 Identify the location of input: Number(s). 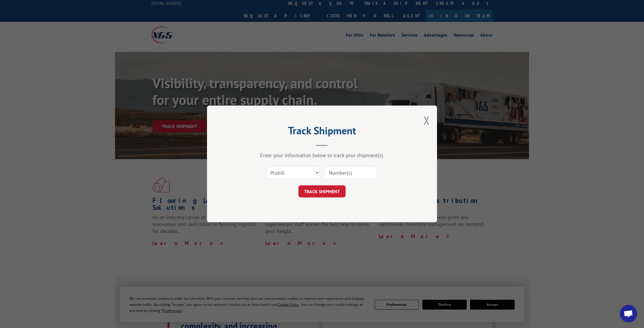
(351, 173).